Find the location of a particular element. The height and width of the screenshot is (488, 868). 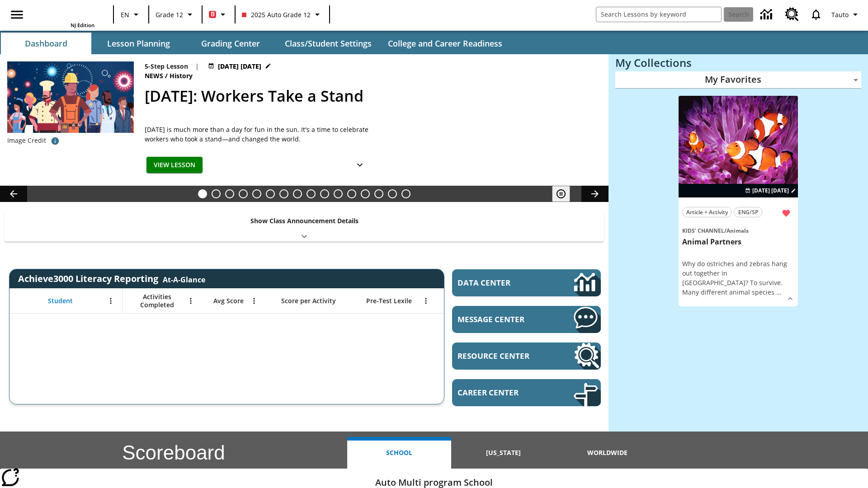

span: Animals is located at coordinates (737, 231).